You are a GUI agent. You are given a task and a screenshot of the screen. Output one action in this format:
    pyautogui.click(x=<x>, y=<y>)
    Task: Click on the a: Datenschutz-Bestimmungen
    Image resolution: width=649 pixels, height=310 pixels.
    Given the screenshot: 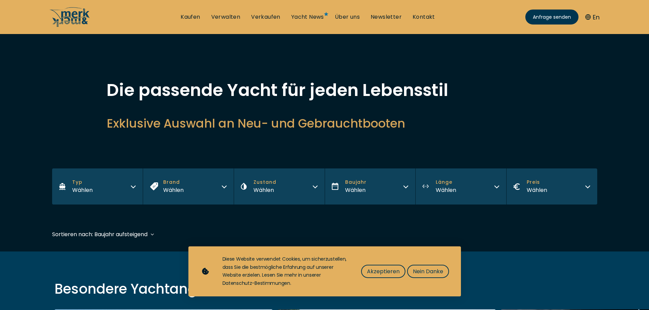 What is the action you would take?
    pyautogui.click(x=256, y=283)
    